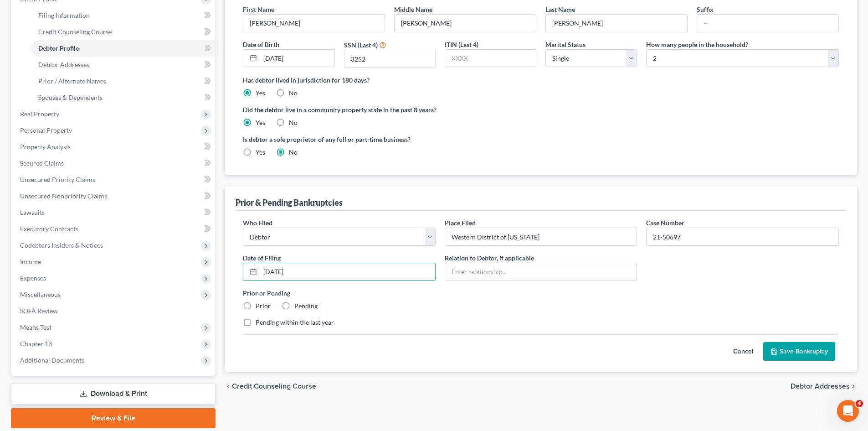 Image resolution: width=868 pixels, height=431 pixels. Describe the element at coordinates (295, 322) in the screenshot. I see `label: Pending within the last year` at that location.